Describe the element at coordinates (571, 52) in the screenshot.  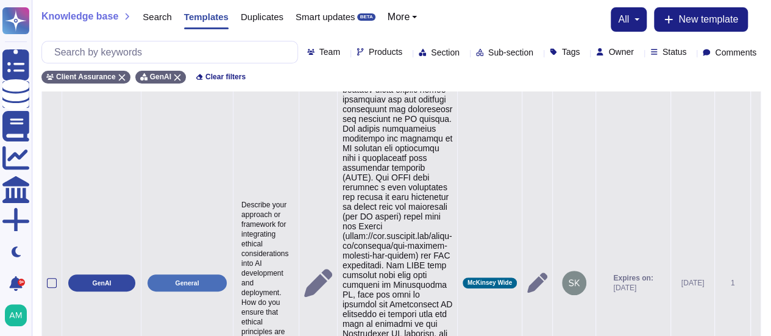
I see `span: Tags` at that location.